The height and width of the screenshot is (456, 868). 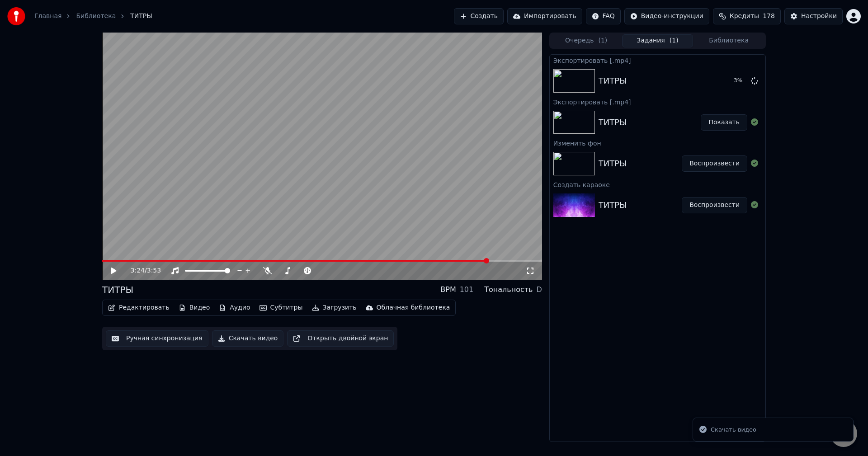 I want to click on div: Облачная библиотека, so click(x=413, y=308).